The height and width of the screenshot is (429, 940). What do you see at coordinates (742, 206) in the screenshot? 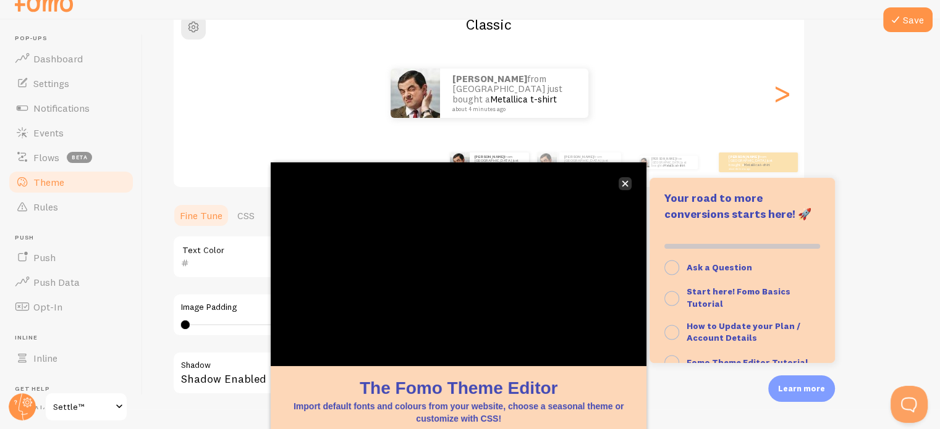
I see `p: Your road to more conversions starts here! 🚀` at bounding box center [742, 206].